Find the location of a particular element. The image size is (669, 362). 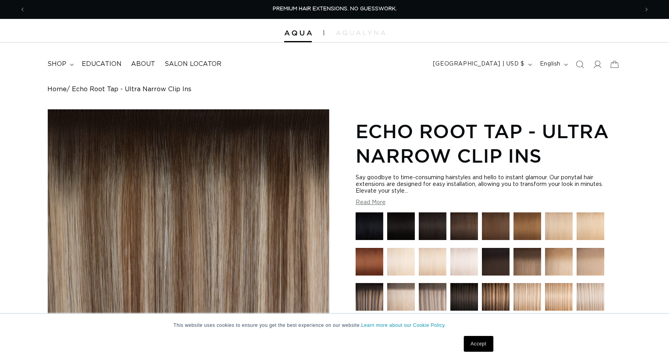

span: shop is located at coordinates (57, 64).